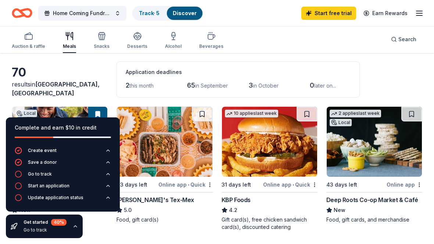 The image size is (434, 244). What do you see at coordinates (55, 197) in the screenshot?
I see `div: Update application status` at bounding box center [55, 197].